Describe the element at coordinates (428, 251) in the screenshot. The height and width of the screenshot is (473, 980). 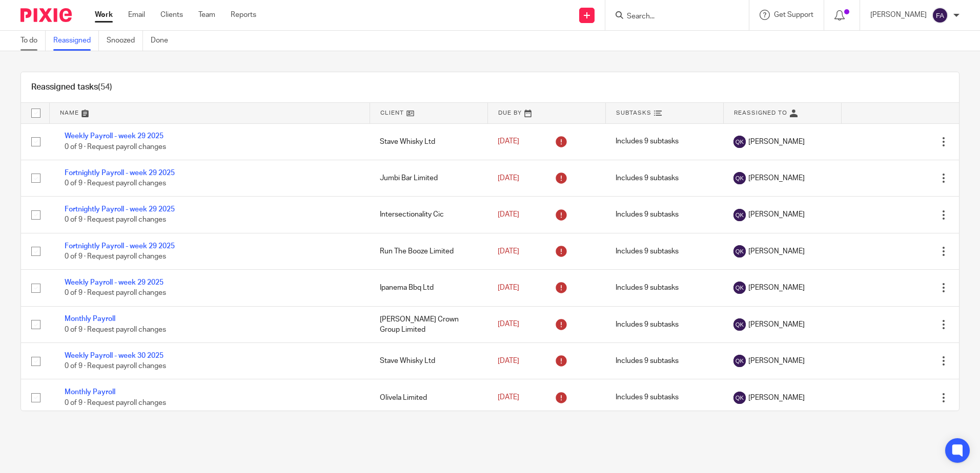
I see `td: Run The Booze Limited` at that location.